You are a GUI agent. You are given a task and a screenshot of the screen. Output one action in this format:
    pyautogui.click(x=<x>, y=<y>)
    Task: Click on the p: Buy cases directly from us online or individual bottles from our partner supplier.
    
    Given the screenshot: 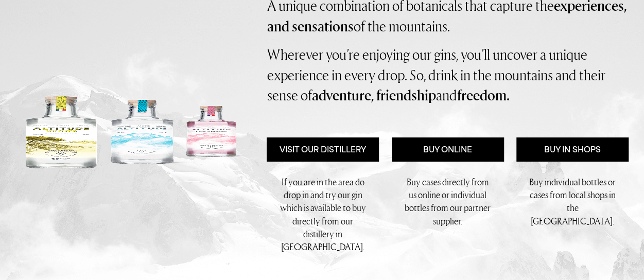 What is the action you would take?
    pyautogui.click(x=448, y=202)
    